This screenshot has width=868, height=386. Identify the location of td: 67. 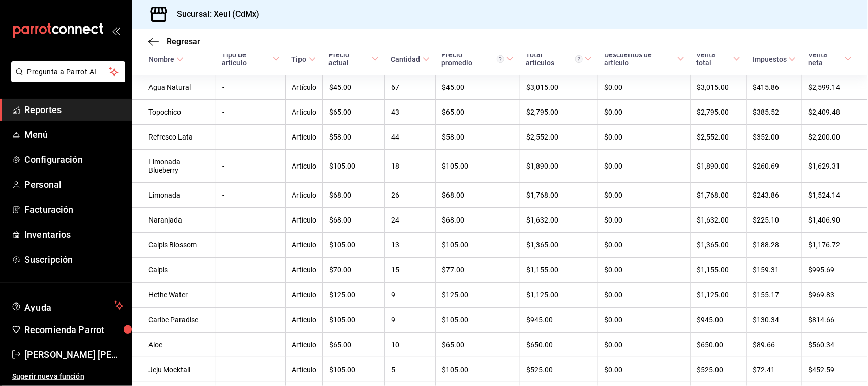
(411, 87).